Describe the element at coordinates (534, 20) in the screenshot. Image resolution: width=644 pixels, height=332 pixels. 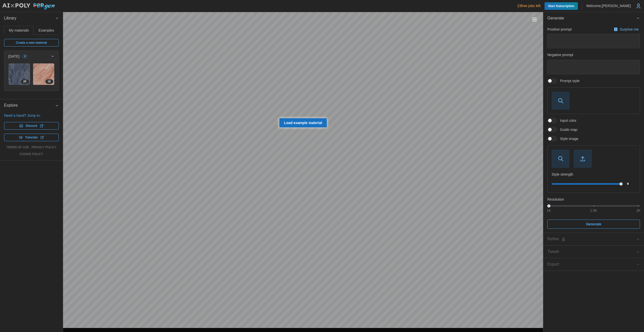
I see `button: Toggle viewport controls` at that location.